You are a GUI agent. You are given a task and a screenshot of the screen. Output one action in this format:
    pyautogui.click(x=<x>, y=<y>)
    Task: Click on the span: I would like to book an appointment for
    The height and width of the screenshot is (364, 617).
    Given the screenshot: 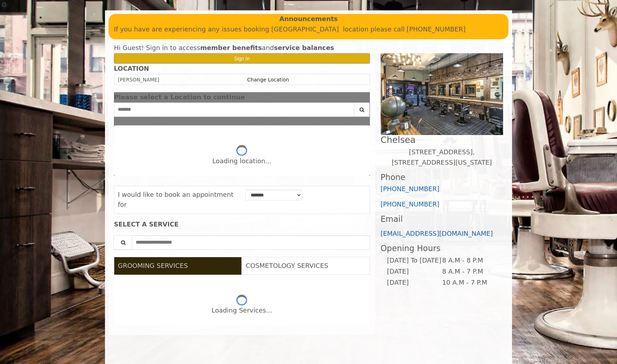 What is the action you would take?
    pyautogui.click(x=175, y=199)
    